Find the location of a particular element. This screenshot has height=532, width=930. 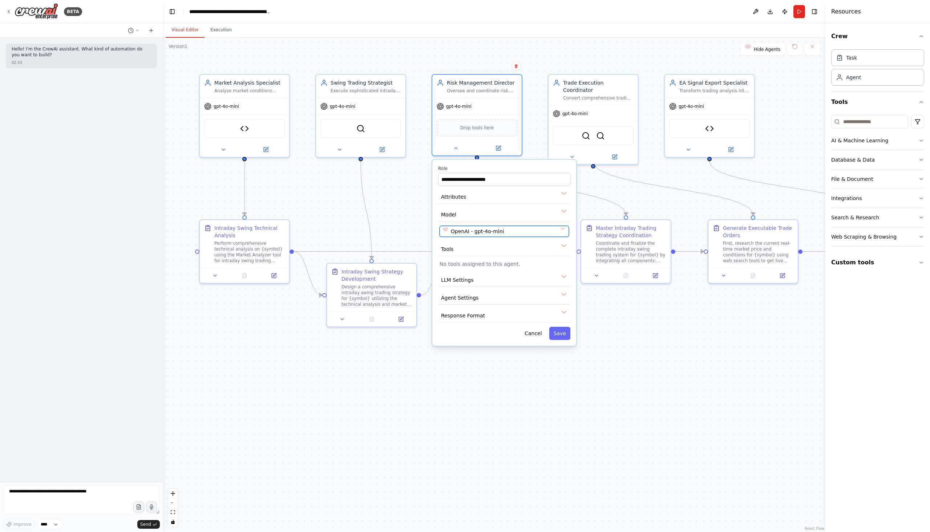

div: Task is located at coordinates (852, 58).